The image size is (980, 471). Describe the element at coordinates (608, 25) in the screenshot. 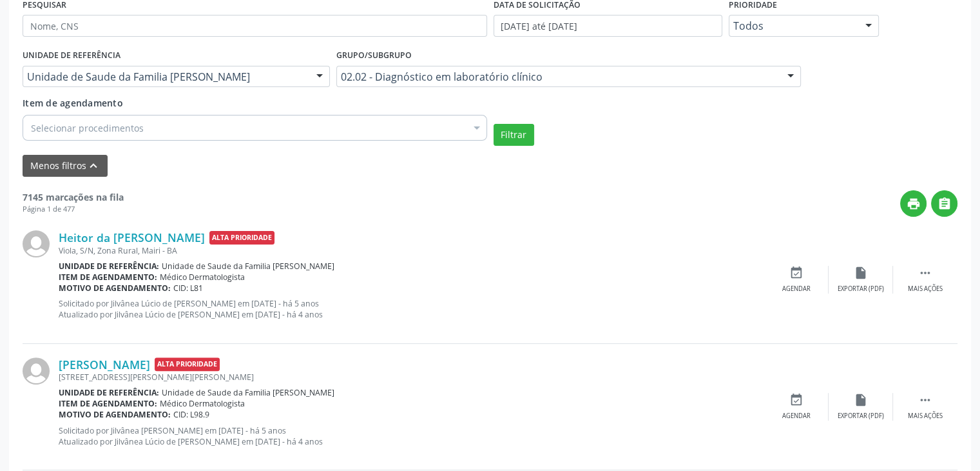

I see `input: Selecione um intervalo` at that location.